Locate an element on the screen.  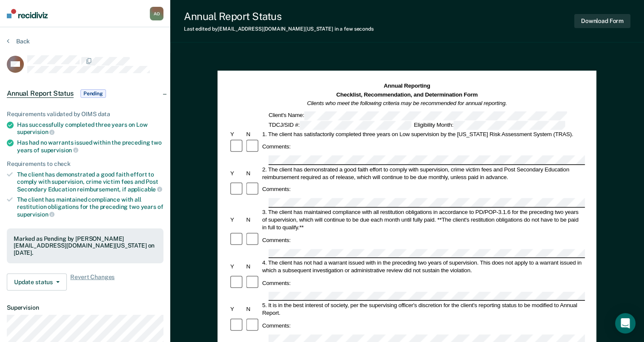
div: 2. The client has demonstrated a good faith effort to comply with supervision, crime victim fees ... is located at coordinates (423, 173).